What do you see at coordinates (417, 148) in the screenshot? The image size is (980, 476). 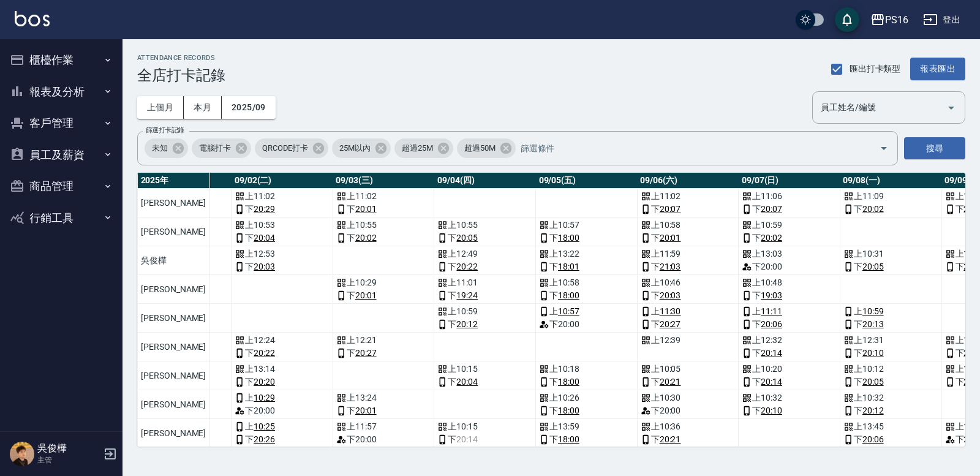 I see `span: 超過25M` at bounding box center [417, 148].